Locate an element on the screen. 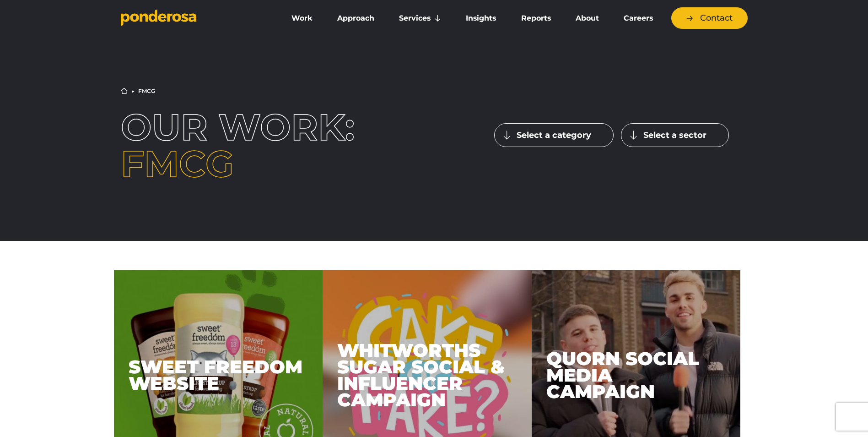  a: Work is located at coordinates (302, 18).